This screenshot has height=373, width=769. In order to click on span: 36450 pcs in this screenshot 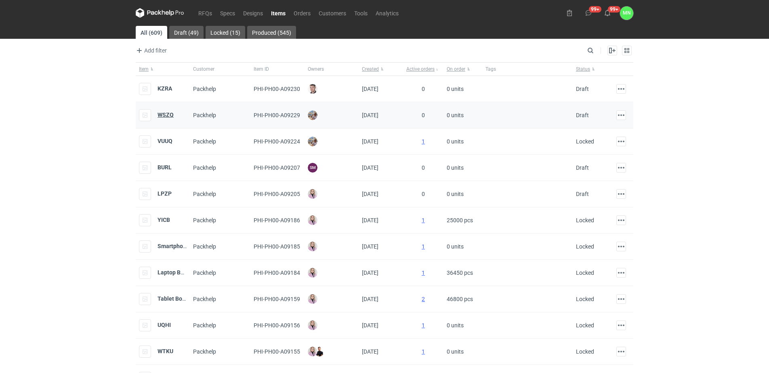, I will do `click(460, 273)`.